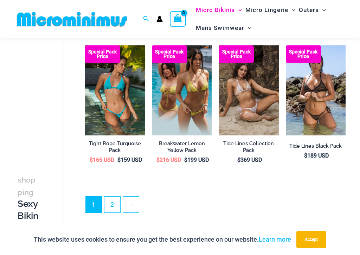 This screenshot has height=255, width=360. I want to click on a: View Shopping Cart, empty, so click(178, 19).